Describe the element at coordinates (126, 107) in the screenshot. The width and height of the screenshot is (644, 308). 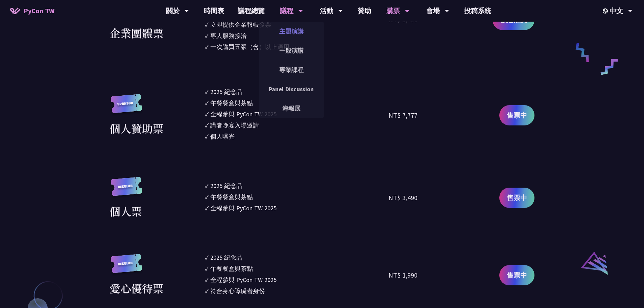
I see `img: sponsor.43e6a3a.svg` at that location.